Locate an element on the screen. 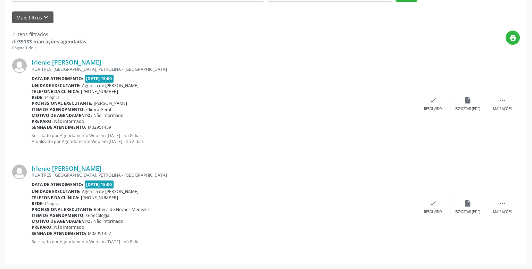 This screenshot has width=532, height=269. div: 2 itens filtrados is located at coordinates (49, 34).